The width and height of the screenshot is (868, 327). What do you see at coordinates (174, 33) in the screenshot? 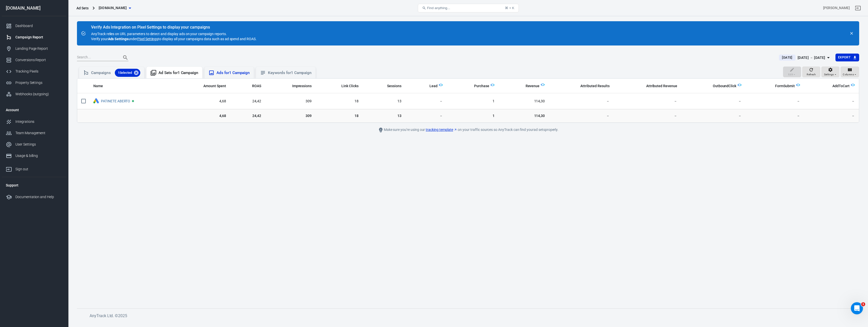
I see `div: AnyTrack relies on URL parameters to detect and display ads on your campaign reports. Verify your...` at bounding box center [174, 33].